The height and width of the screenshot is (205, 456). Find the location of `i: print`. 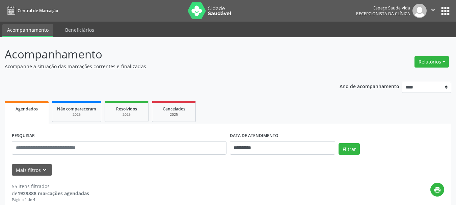

i: print is located at coordinates (438, 190).